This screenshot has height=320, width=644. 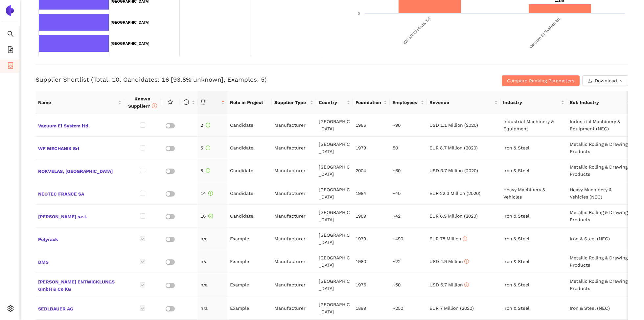 What do you see at coordinates (464, 102) in the screenshot?
I see `th: this column's title is Revenue,this column is sortable` at bounding box center [464, 102].